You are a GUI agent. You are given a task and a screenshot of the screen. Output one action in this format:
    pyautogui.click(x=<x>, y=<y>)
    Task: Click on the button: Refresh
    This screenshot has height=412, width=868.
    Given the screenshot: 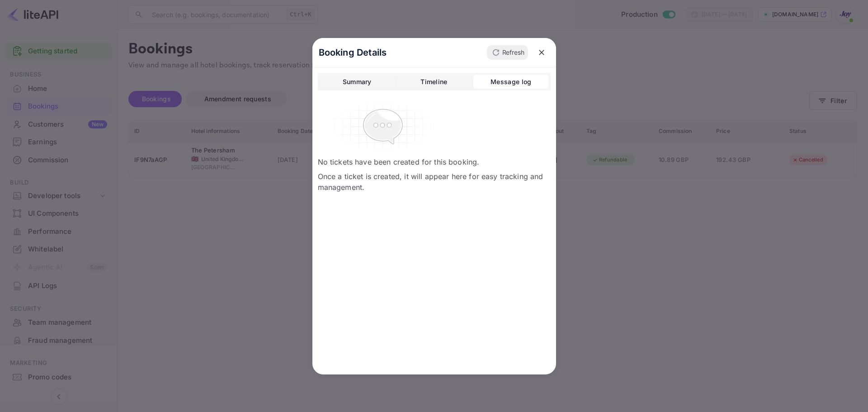 What is the action you would take?
    pyautogui.click(x=508, y=52)
    